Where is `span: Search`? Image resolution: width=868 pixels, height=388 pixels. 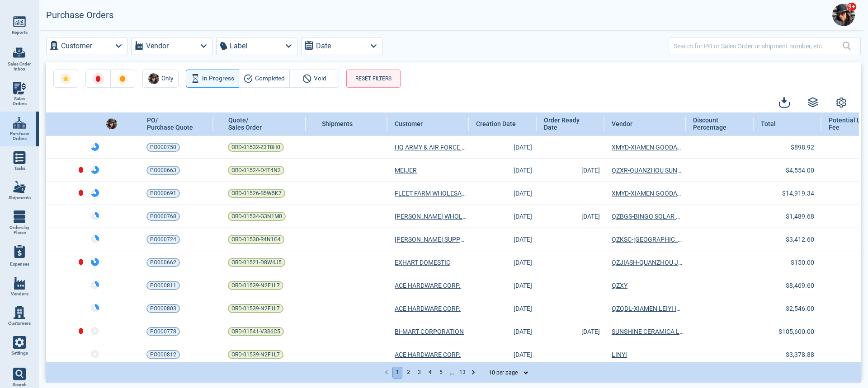
span: Search is located at coordinates (19, 384).